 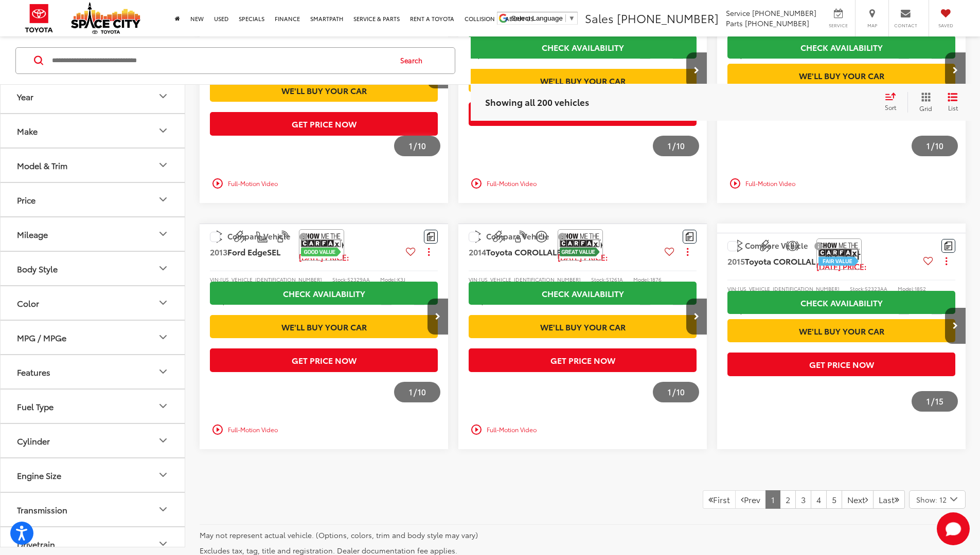 What do you see at coordinates (938, 499) in the screenshot?
I see `button: Select number of vehicles per page` at bounding box center [938, 499].